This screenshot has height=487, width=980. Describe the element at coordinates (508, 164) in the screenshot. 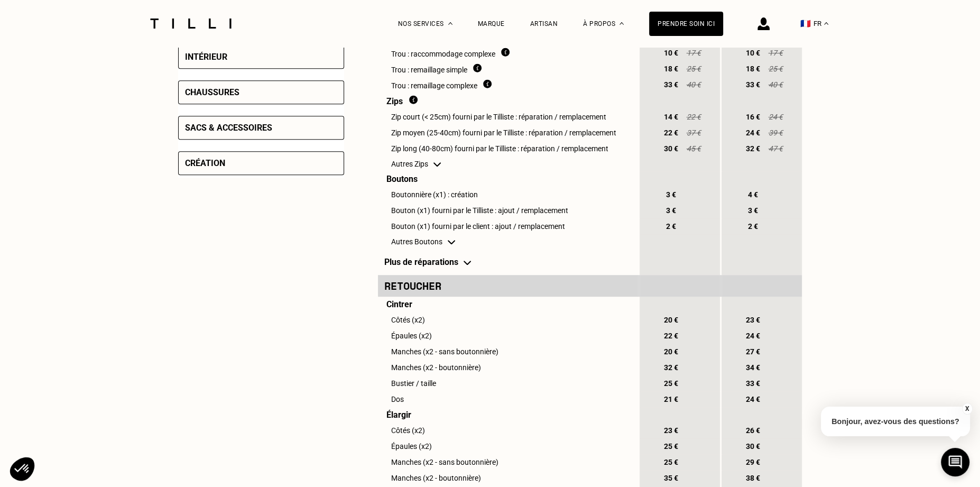

I see `td: Autres Zips` at that location.